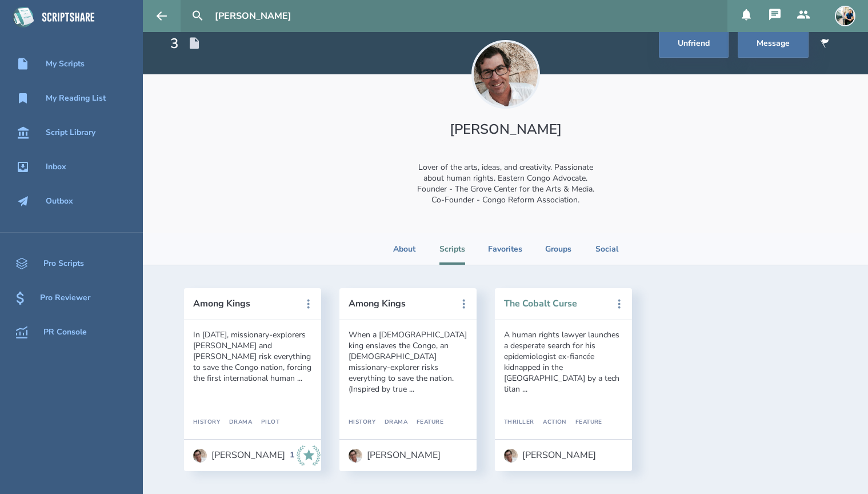 This screenshot has height=494, width=868. Describe the element at coordinates (59, 201) in the screenshot. I see `div: Outbox` at that location.